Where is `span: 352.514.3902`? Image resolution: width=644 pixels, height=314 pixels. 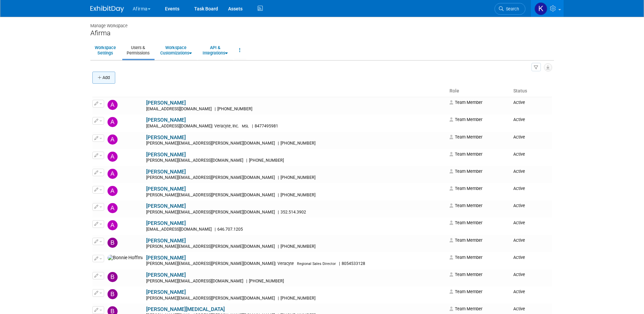
span: 352.514.3902 is located at coordinates (293, 212).